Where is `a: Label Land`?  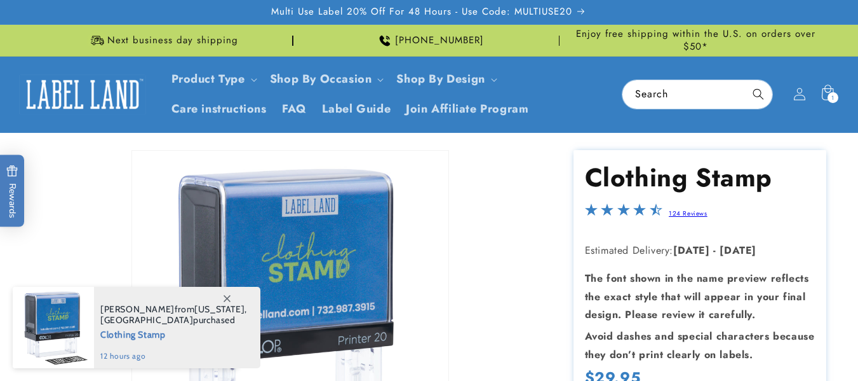 a: Label Land is located at coordinates (83, 94).